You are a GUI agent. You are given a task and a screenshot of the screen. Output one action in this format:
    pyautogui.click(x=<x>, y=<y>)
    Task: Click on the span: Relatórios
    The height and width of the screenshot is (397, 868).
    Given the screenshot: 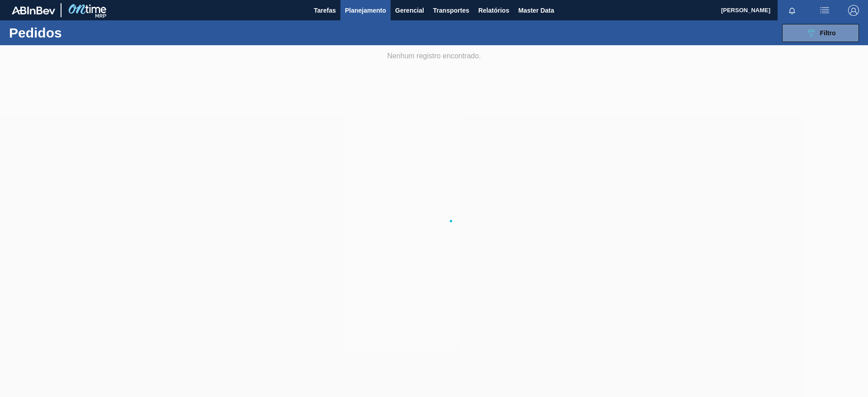 What is the action you would take?
    pyautogui.click(x=493, y=10)
    